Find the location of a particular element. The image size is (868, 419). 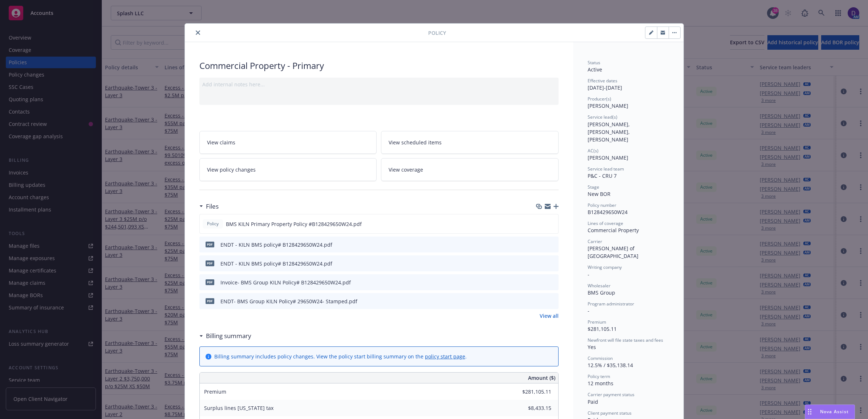

a: View policy changes is located at coordinates (288, 170).